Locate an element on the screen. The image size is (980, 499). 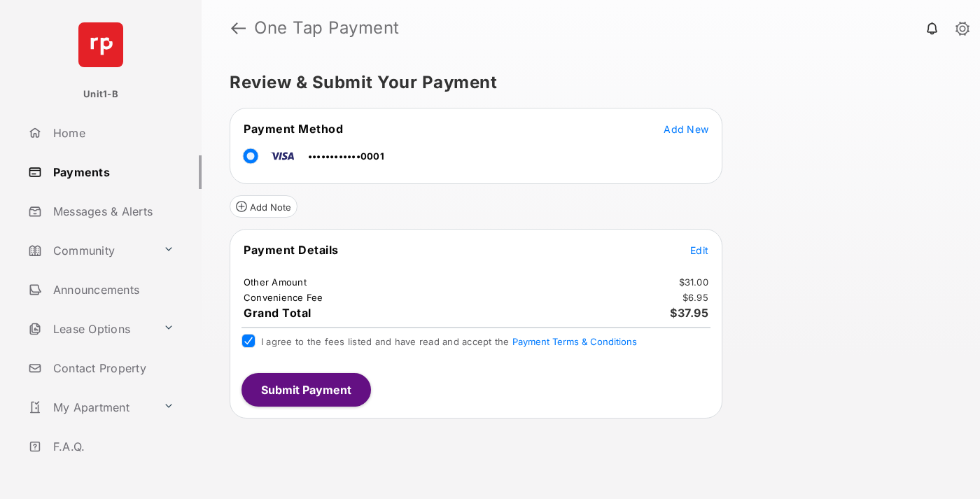
span: Edit is located at coordinates (699, 250).